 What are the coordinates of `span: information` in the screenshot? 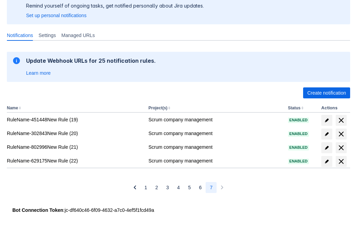 It's located at (16, 61).